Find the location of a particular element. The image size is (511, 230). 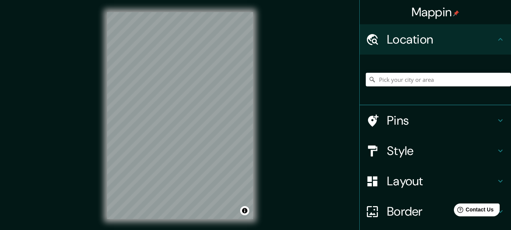

h4: Mappin is located at coordinates (435, 12).